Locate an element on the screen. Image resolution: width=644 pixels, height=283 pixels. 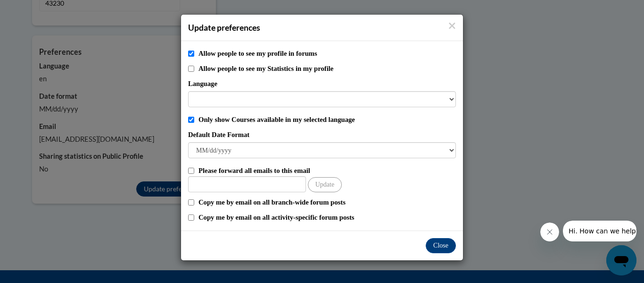
label: Default Date Format is located at coordinates (322, 134).